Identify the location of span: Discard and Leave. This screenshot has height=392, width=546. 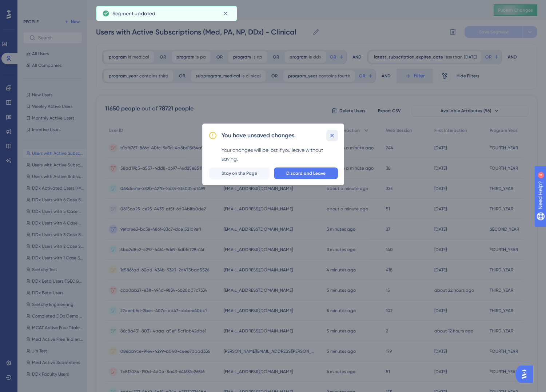
(306, 173).